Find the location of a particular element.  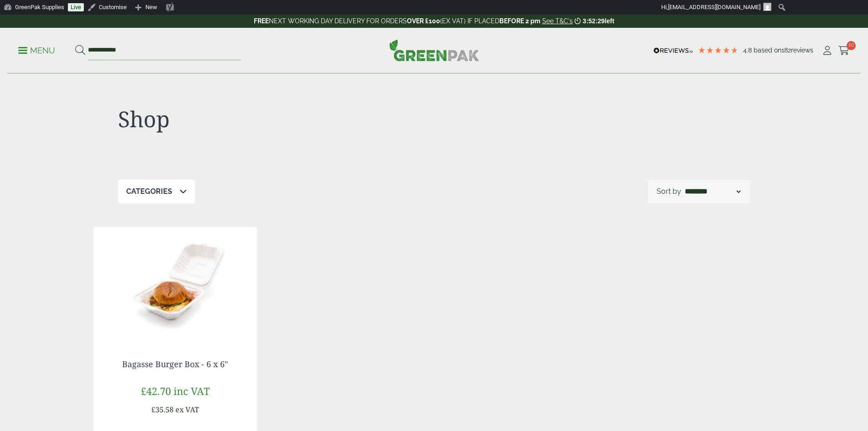

span: 10 is located at coordinates (851, 46).